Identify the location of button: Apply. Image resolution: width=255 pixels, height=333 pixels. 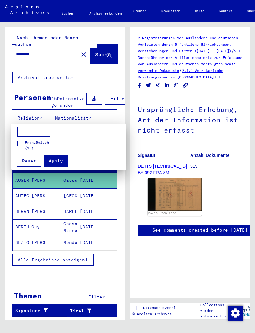
(56, 161).